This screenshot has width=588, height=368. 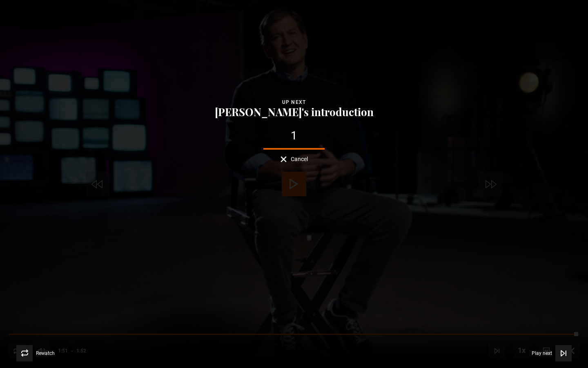 What do you see at coordinates (45, 353) in the screenshot?
I see `span: Rewatch` at bounding box center [45, 353].